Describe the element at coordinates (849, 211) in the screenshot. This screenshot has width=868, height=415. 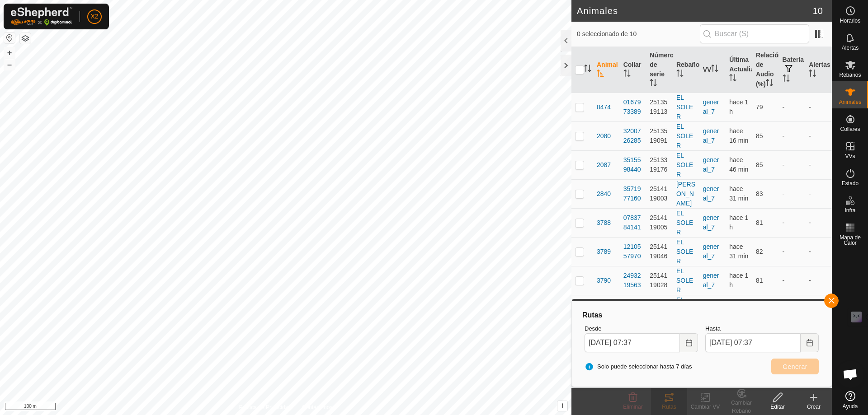
I see `span: Infra` at that location.